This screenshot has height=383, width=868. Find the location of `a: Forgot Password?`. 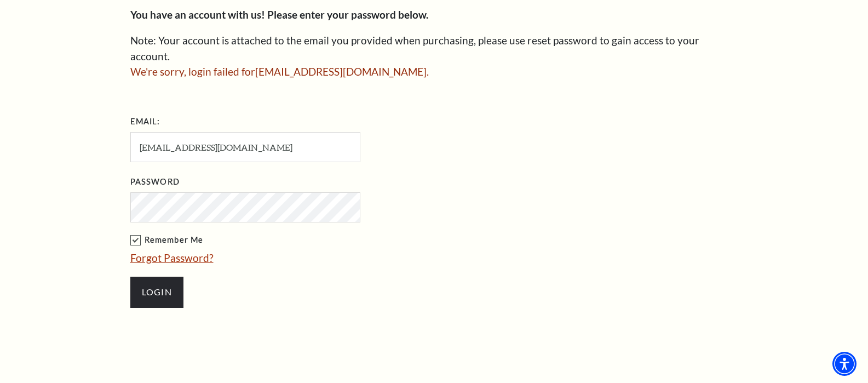

a: Forgot Password? is located at coordinates (172, 258).